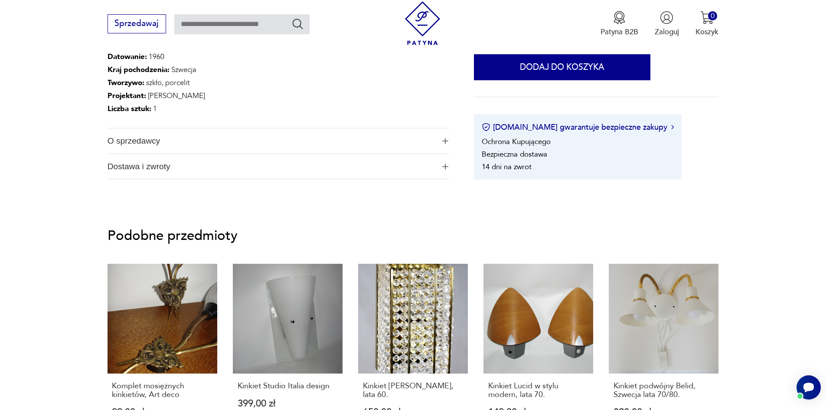  I want to click on b: Projektant :, so click(127, 95).